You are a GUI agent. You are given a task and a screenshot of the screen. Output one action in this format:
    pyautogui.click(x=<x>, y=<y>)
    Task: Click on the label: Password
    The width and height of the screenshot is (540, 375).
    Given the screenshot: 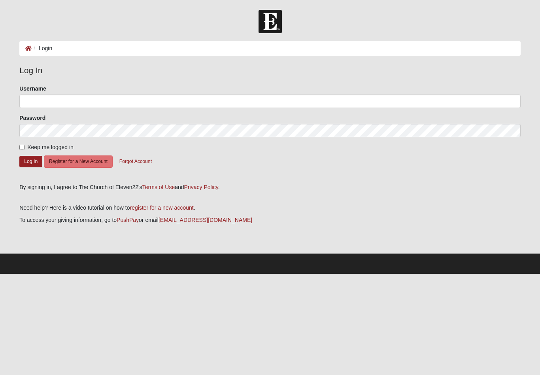 What is the action you would take?
    pyautogui.click(x=32, y=118)
    